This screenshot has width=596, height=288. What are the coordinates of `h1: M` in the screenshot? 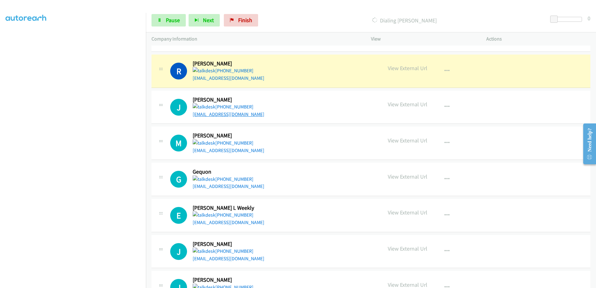 It's located at (178, 143).